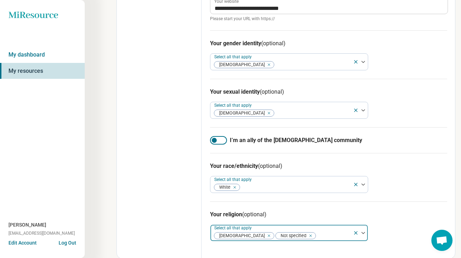  Describe the element at coordinates (329, 166) in the screenshot. I see `h3: Your race/ethnicity` at that location.